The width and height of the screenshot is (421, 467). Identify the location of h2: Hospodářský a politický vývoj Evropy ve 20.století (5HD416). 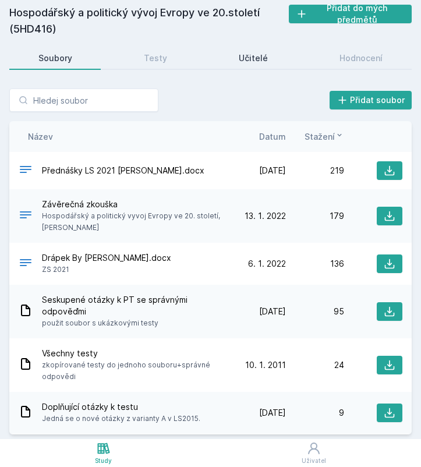
(149, 21).